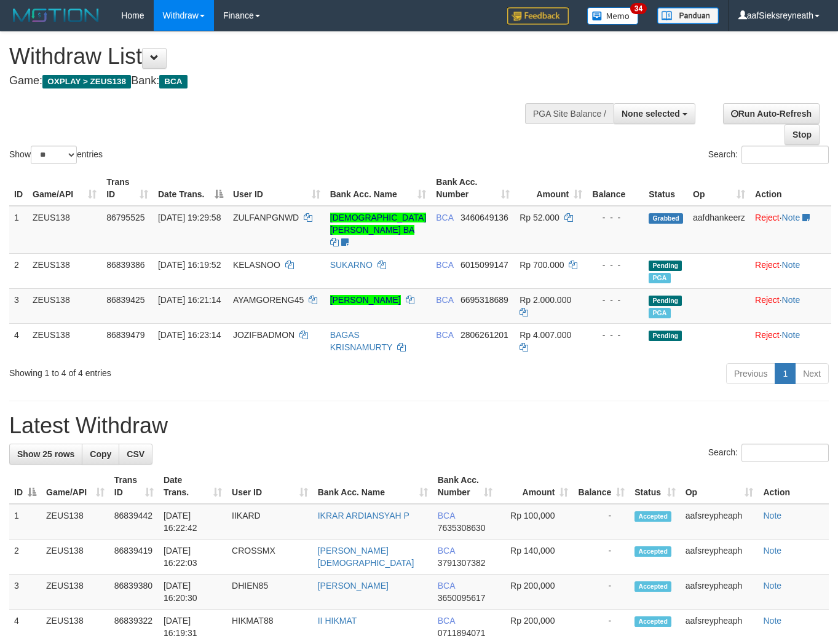 Image resolution: width=838 pixels, height=644 pixels. What do you see at coordinates (601, 486) in the screenshot?
I see `th: Balance: activate to sort column ascending` at bounding box center [601, 486].